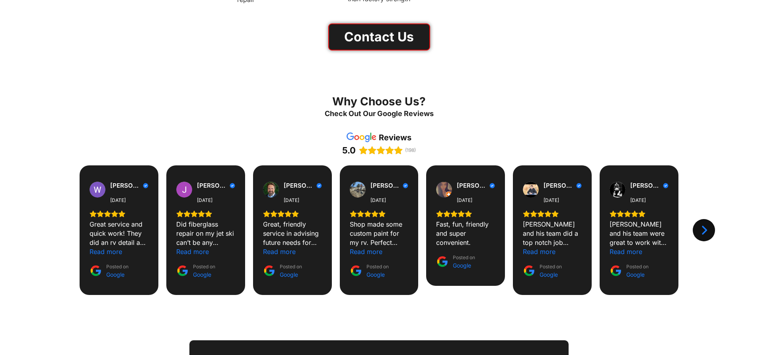 This screenshot has width=758, height=355. Describe the element at coordinates (349, 150) in the screenshot. I see `div: 5.0` at that location.